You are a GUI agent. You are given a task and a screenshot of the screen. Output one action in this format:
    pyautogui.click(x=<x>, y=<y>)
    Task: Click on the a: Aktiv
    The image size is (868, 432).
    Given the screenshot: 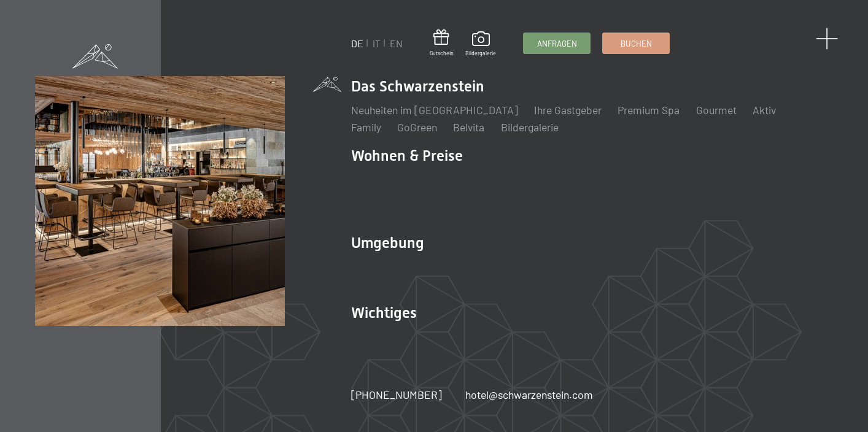 What is the action you would take?
    pyautogui.click(x=764, y=110)
    